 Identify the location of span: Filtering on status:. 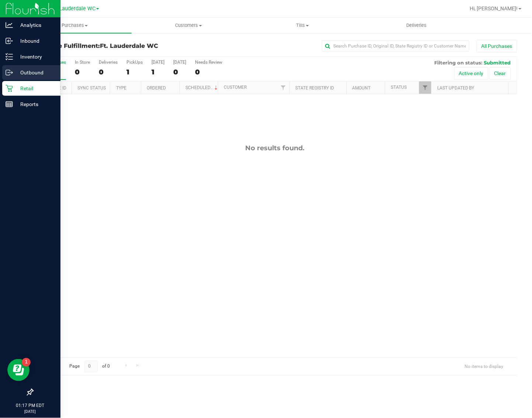
(458, 63).